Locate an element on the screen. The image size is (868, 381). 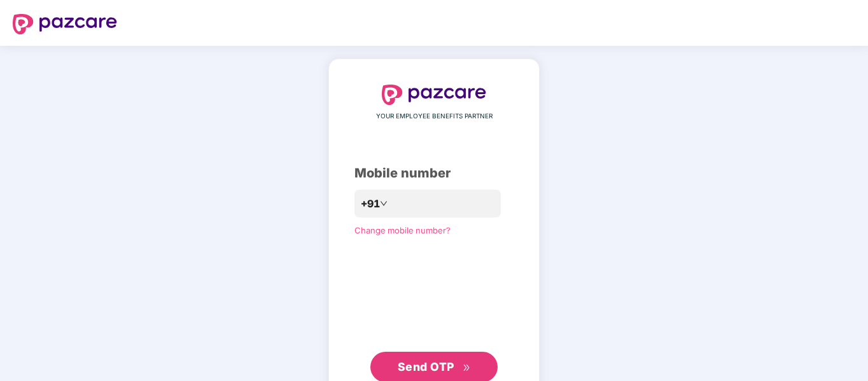
span: +91 is located at coordinates (371, 204).